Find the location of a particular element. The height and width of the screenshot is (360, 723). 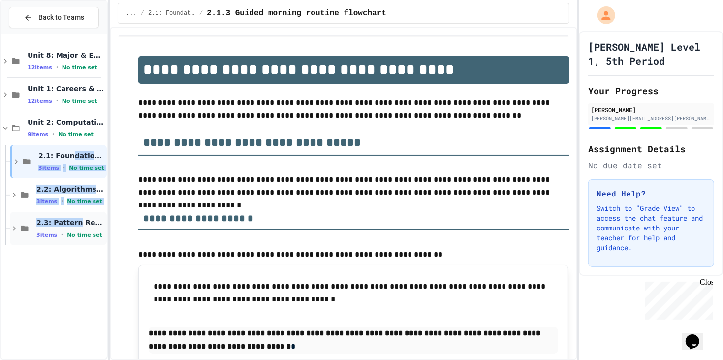

div: Chat with us now!Close is located at coordinates (36, 33).